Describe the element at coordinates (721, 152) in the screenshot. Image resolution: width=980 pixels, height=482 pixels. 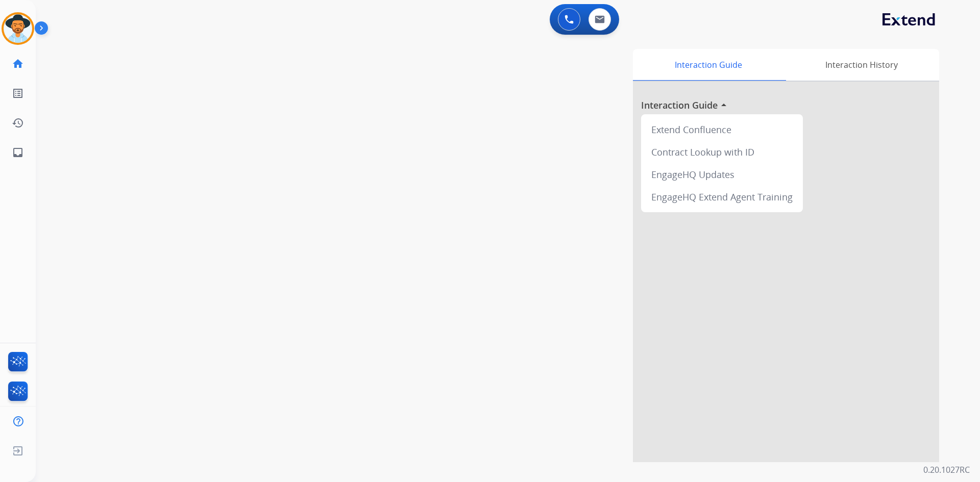
I see `div: Contract Lookup with ID` at that location.